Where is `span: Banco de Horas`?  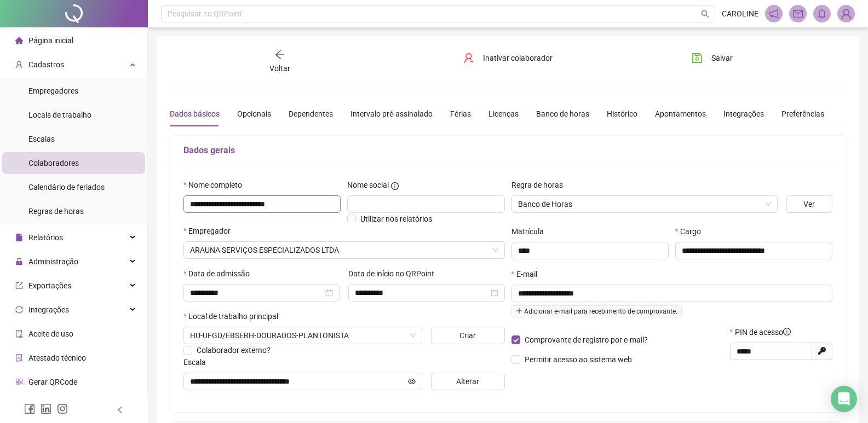
span: Banco de Horas is located at coordinates (645, 204).